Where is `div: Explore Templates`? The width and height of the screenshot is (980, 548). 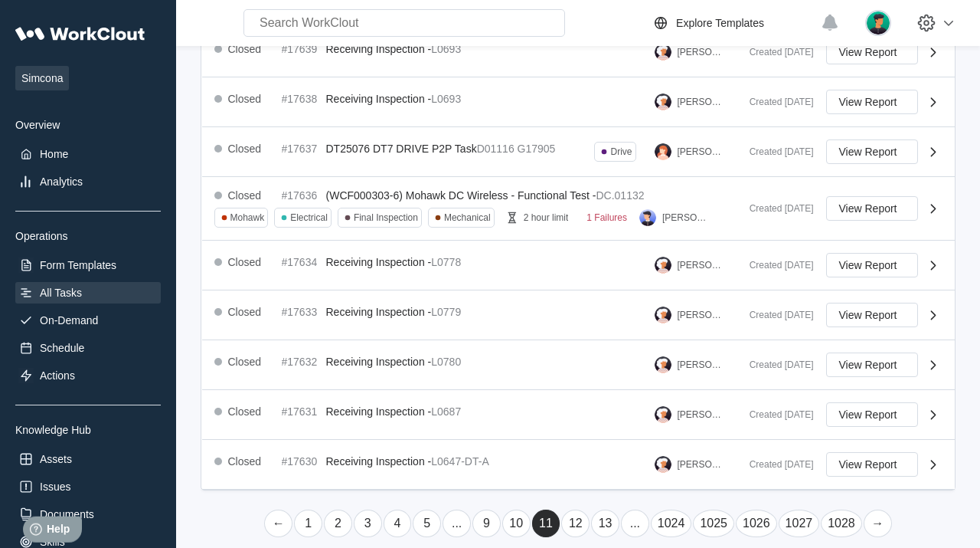
div: Explore Templates is located at coordinates (720, 23).